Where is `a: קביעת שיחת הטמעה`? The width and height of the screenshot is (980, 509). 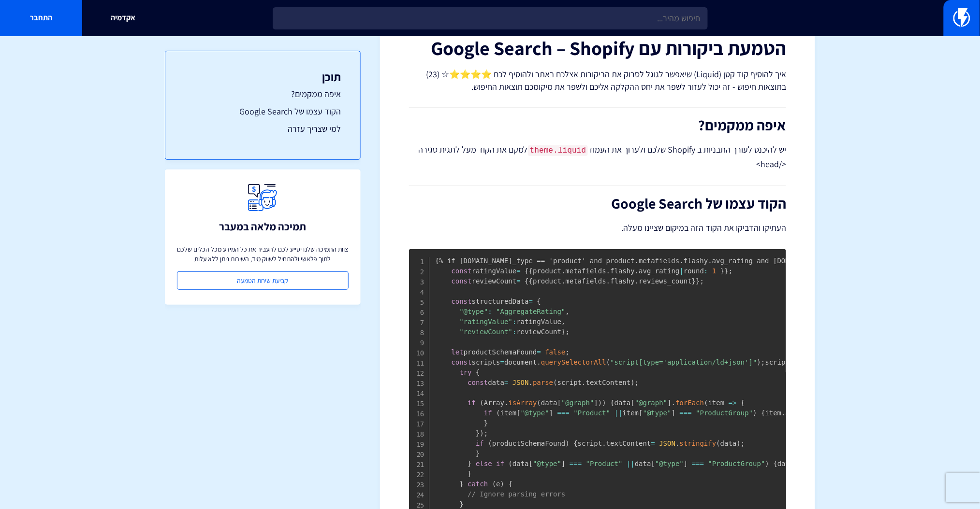 a: קביעת שיחת הטמעה is located at coordinates (263, 280).